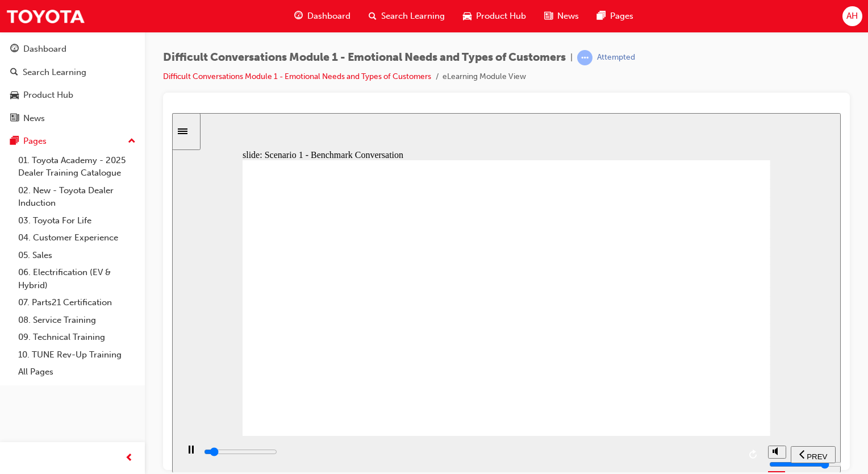 The image size is (868, 474). What do you see at coordinates (46, 16) in the screenshot?
I see `img: Trak` at bounding box center [46, 16].